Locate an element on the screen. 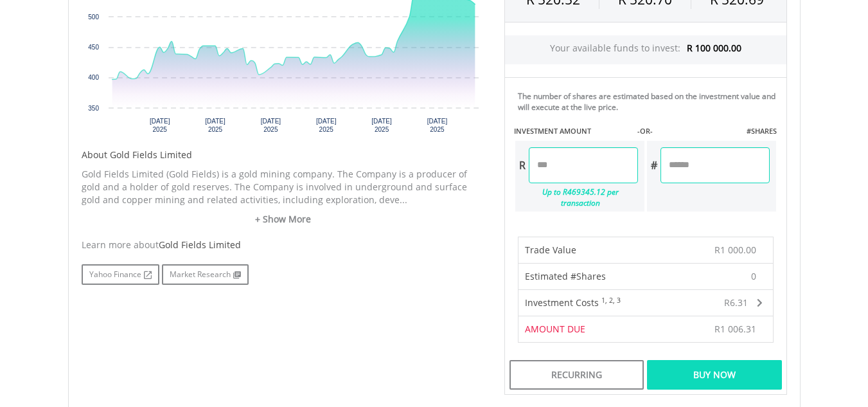  span: Trade Value is located at coordinates (550, 249).